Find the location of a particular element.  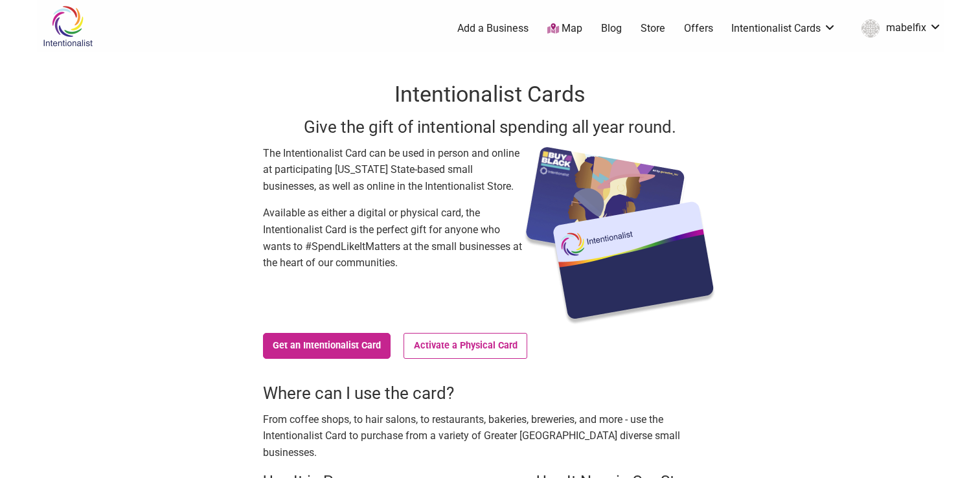

h3: Give the gift of intentional spending all year round. is located at coordinates (490, 127).